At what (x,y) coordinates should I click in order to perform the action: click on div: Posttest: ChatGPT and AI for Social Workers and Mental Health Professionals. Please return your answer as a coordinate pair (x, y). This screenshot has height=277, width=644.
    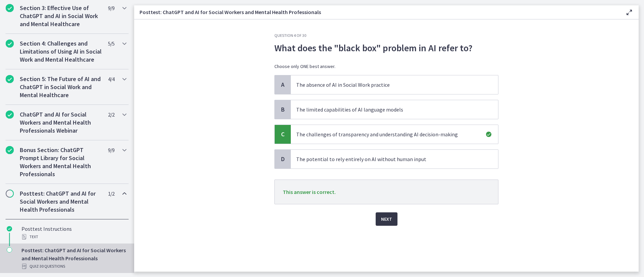
    Looking at the image, I should click on (74, 258).